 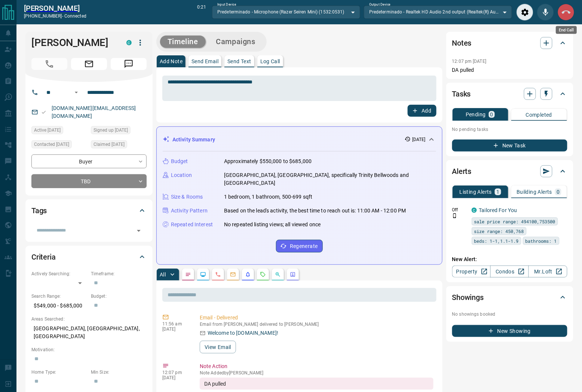 What do you see at coordinates (194, 139) in the screenshot?
I see `p: Activity Summary` at bounding box center [194, 139].